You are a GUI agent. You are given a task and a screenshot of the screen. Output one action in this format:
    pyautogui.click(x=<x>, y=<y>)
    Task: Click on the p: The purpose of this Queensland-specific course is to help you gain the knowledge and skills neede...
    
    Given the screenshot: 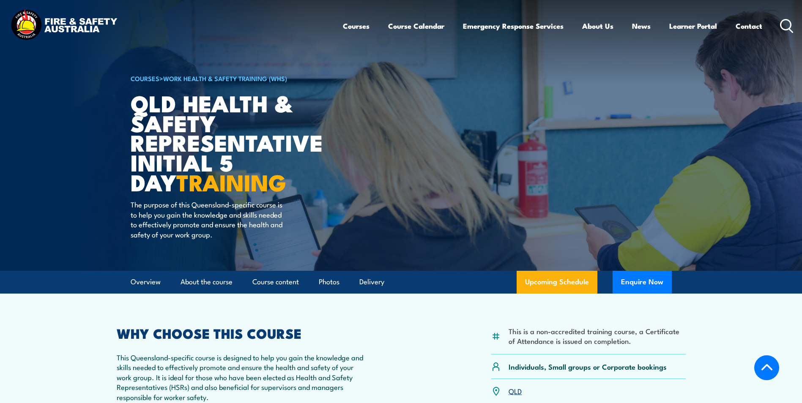 What is the action you would take?
    pyautogui.click(x=207, y=219)
    